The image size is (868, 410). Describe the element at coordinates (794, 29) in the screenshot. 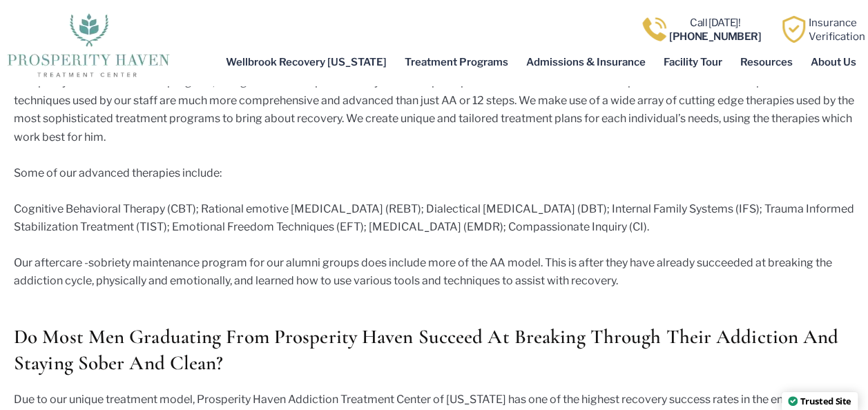

I see `img: Learn how Prosperity Haven, a verified substance abuse center can help you overcome your addiction` at that location.